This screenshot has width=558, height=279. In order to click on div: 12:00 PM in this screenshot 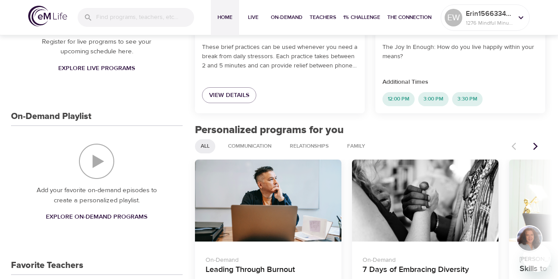, I will do `click(399, 99)`.